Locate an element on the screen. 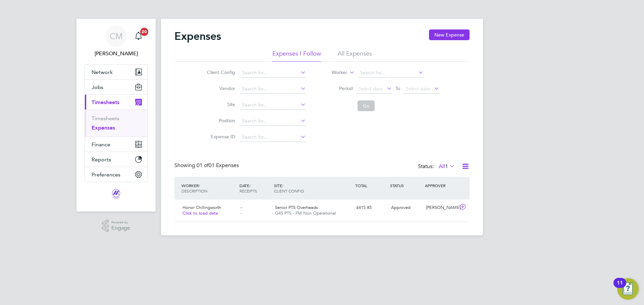  span: CLIENT CONFIG is located at coordinates (289, 191).